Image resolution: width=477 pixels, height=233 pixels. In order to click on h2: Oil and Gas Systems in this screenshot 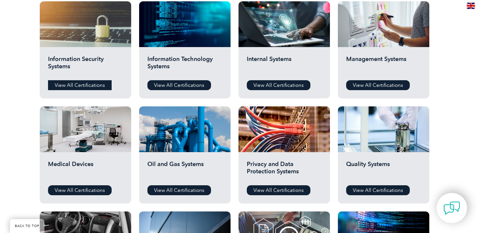, I will do `click(185, 170)`.